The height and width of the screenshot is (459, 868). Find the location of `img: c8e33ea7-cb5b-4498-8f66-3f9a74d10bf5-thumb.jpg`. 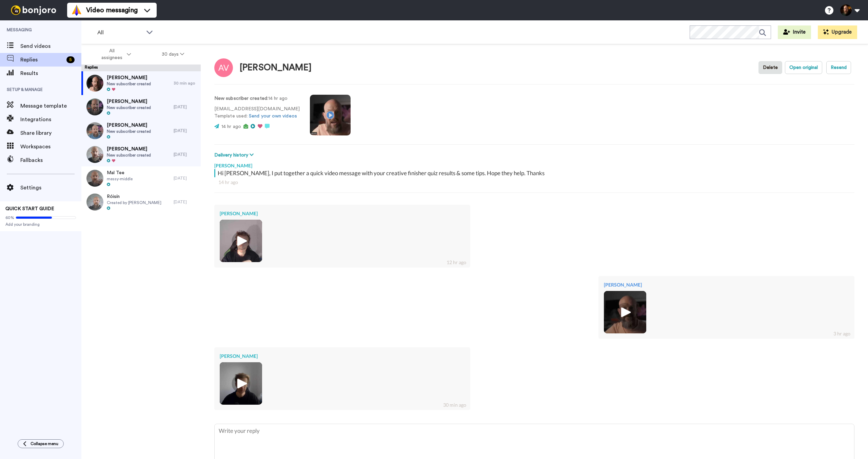

img: c8e33ea7-cb5b-4498-8f66-3f9a74d10bf5-thumb.jpg is located at coordinates (241, 383).